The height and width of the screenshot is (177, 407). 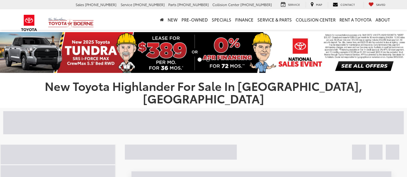 What do you see at coordinates (381, 4) in the screenshot?
I see `span: Saved` at bounding box center [381, 4].